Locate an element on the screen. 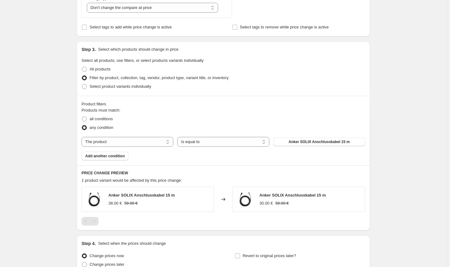 This screenshot has width=450, height=267. div: 30.00 € is located at coordinates (266, 203).